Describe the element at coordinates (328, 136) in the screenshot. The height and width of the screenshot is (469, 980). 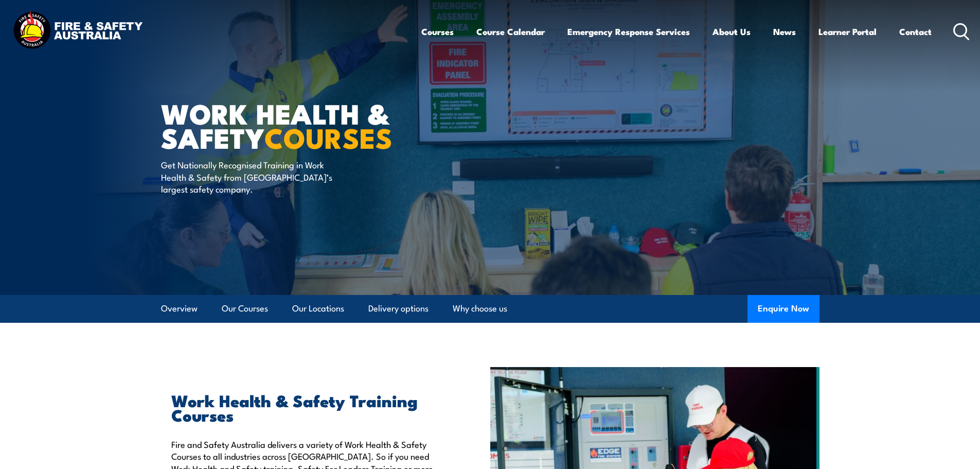
I see `strong: COURSES` at that location.